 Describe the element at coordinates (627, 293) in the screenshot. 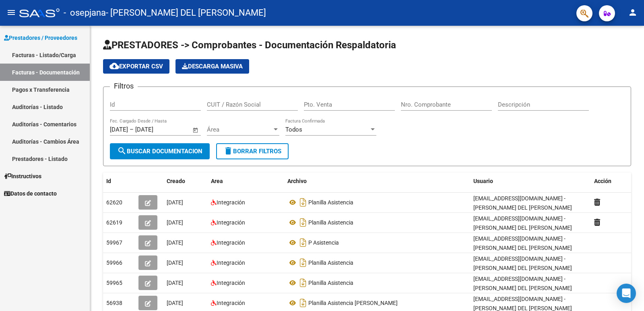

I see `div: Open Intercom Messenger` at that location.